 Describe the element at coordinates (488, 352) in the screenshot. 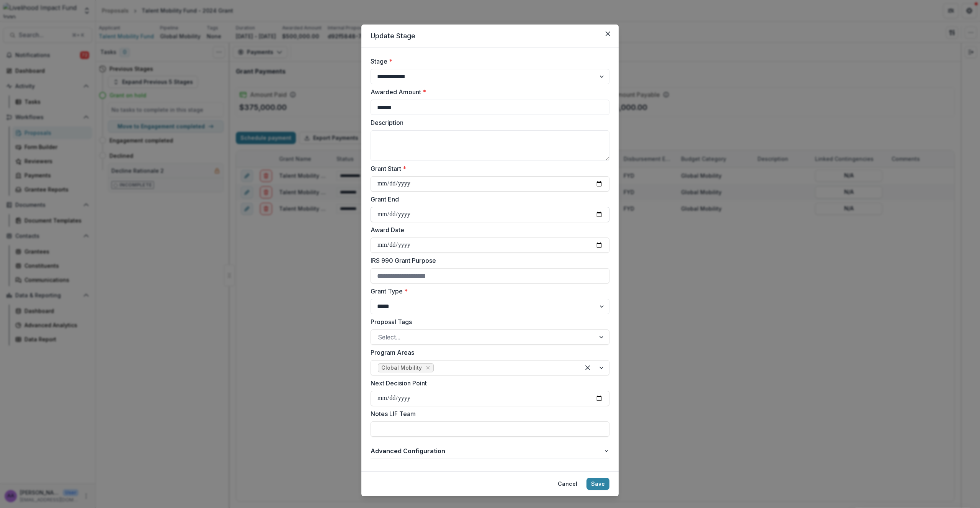

I see `label: Program Areas` at that location.